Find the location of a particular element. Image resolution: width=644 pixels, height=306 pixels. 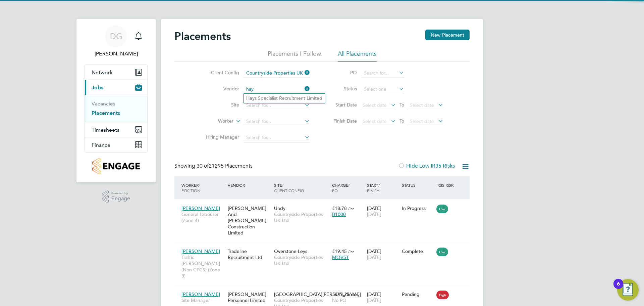

span: General Labourer (Zone 4) is located at coordinates (203, 217).